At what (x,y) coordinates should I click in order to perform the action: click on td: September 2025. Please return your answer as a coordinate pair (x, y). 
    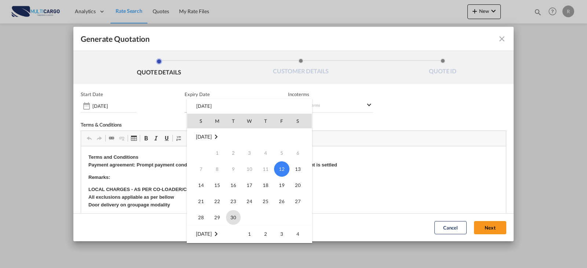
    Looking at the image, I should click on (249, 136).